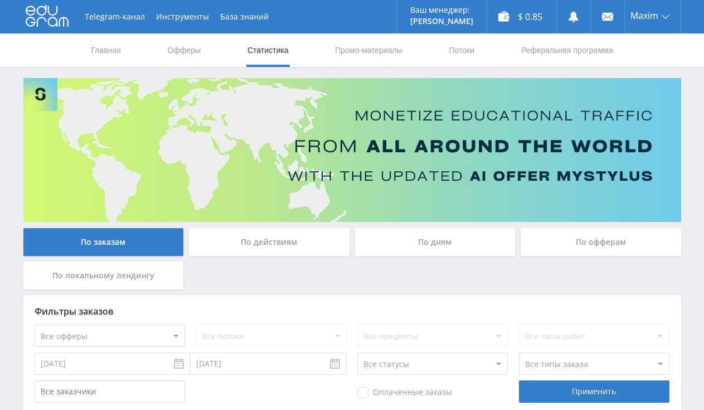 The width and height of the screenshot is (704, 410). I want to click on p: Ваш менеджер:, so click(441, 10).